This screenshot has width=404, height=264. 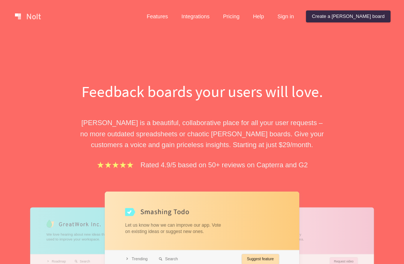 I want to click on a: Help, so click(x=258, y=16).